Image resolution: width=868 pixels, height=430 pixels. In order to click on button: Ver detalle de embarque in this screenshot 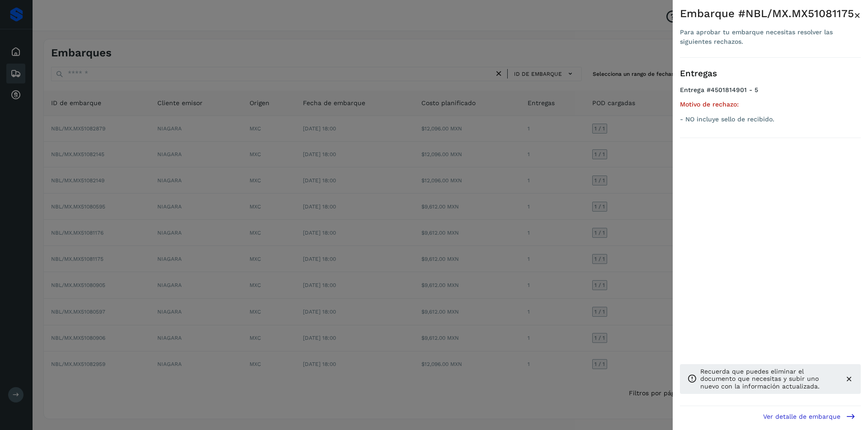, I will do `click(809, 417)`.